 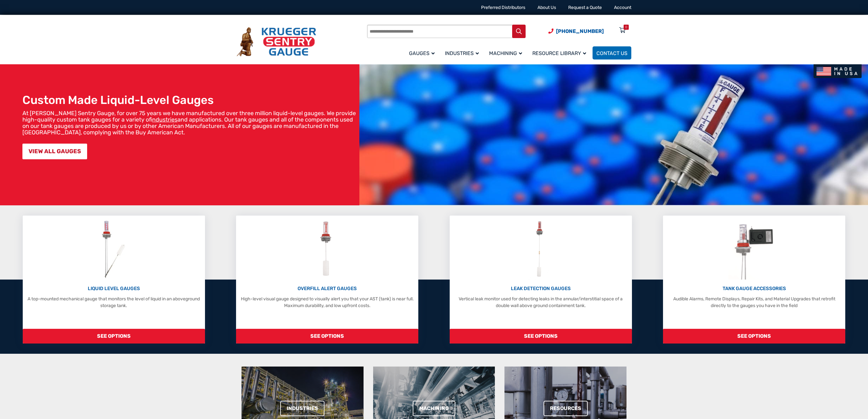 What do you see at coordinates (114, 289) in the screenshot?
I see `p: LIQUID LEVEL GAUGES` at bounding box center [114, 289].